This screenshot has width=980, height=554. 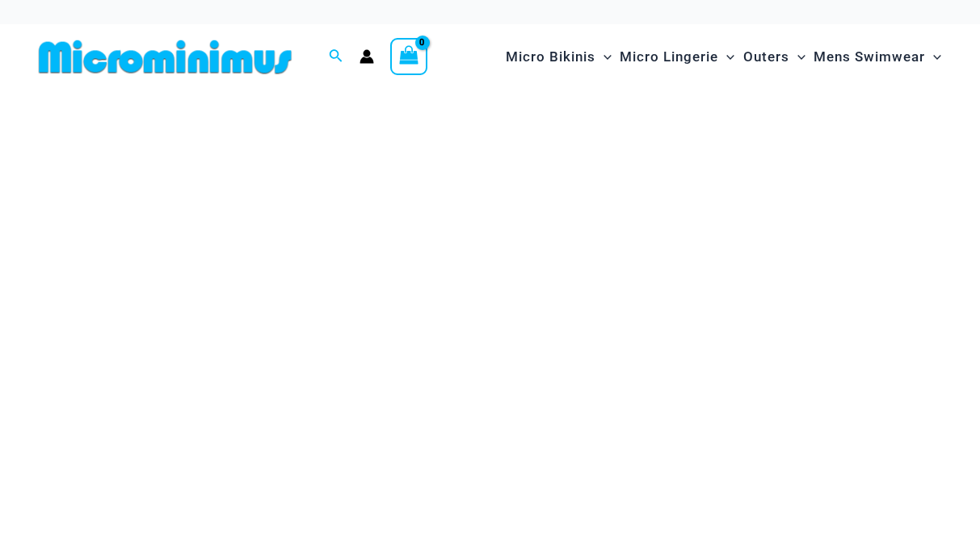 I want to click on span: Micro Lingerie, so click(x=669, y=57).